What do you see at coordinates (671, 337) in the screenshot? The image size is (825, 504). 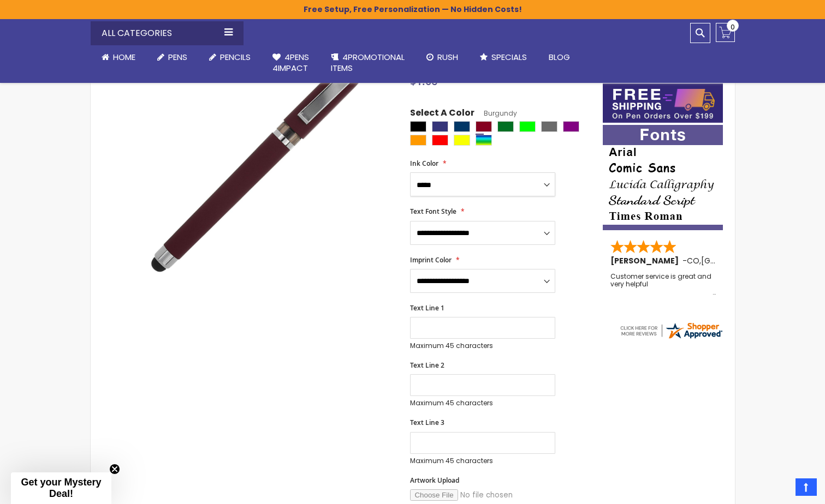 I see `a: 4pens.com certificate URL` at bounding box center [671, 337].